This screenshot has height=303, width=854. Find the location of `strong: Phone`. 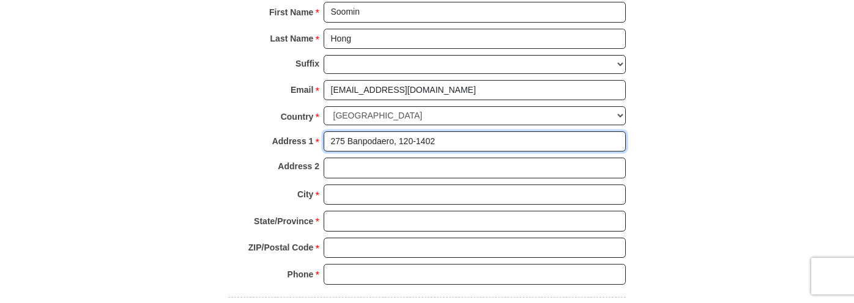

strong: Phone is located at coordinates (300, 275).